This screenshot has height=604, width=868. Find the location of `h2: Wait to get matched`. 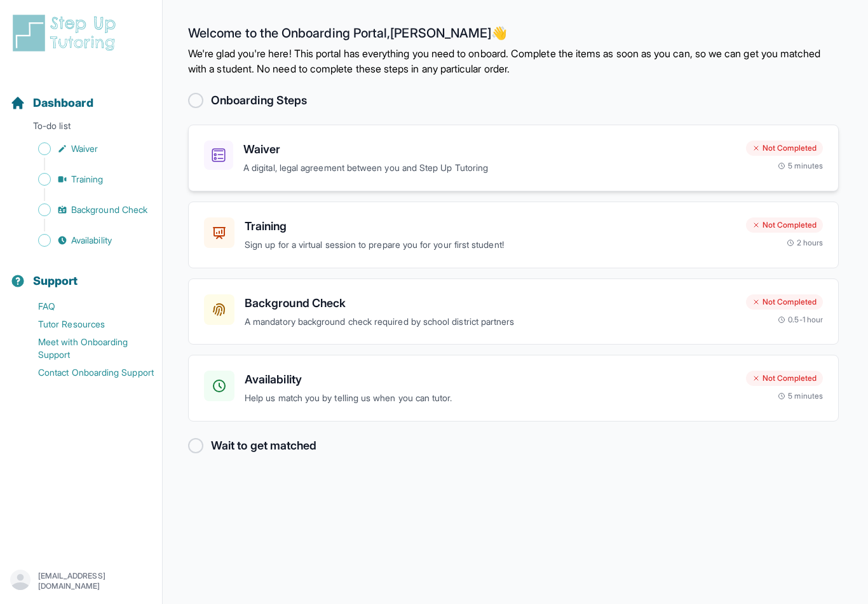

h2: Wait to get matched is located at coordinates (264, 446).